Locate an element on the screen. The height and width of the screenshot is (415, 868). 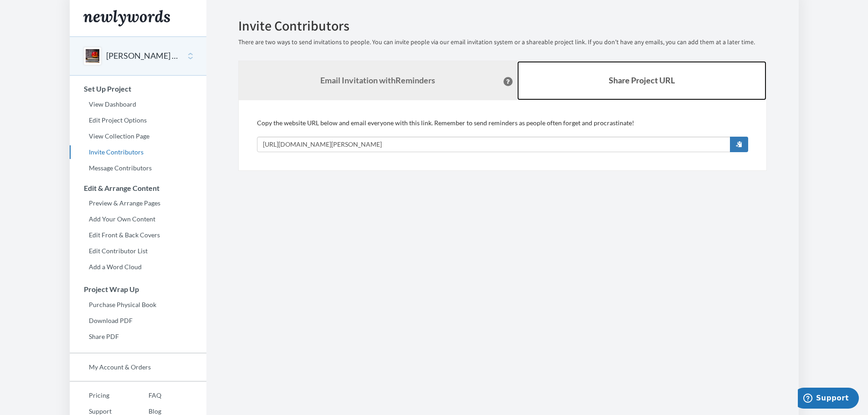
span: Support is located at coordinates (35, 11).